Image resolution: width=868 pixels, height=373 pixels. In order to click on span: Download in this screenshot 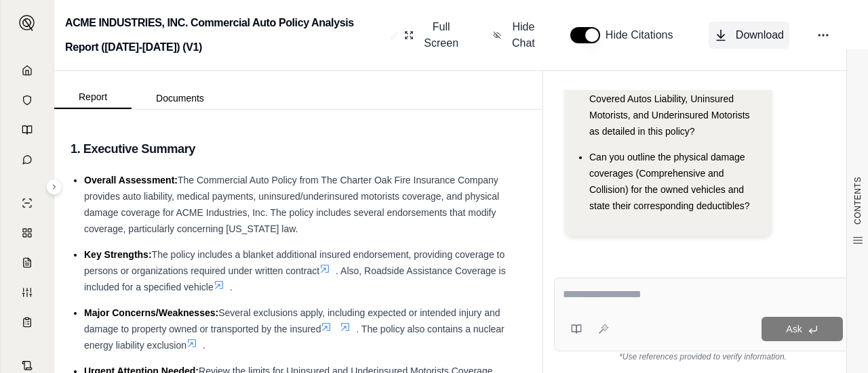, I will do `click(759, 35)`.